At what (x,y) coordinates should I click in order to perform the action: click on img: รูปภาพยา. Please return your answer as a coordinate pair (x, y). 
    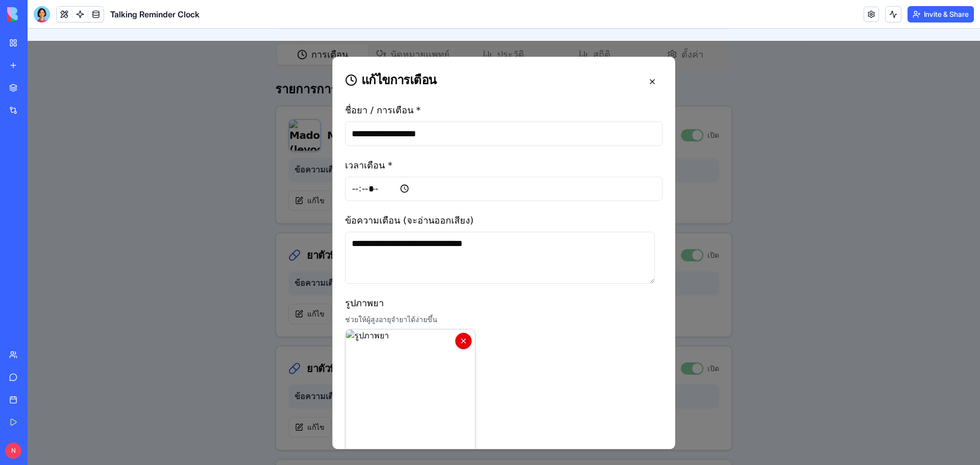
    Looking at the image, I should click on (383, 366).